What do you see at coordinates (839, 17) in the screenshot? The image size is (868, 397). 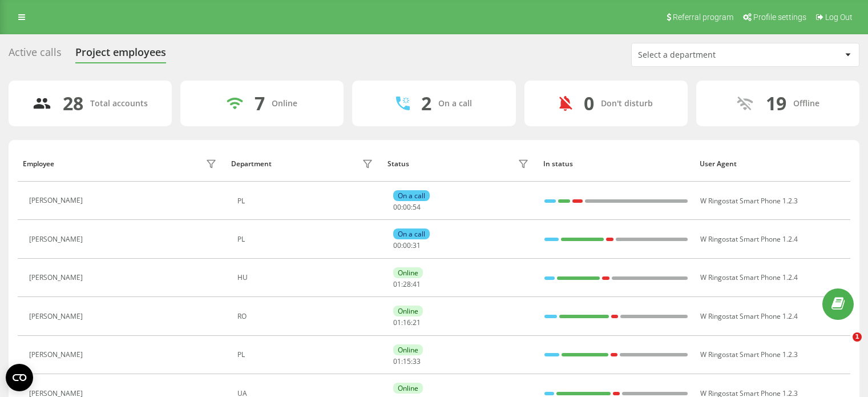 I see `span: Log Out` at bounding box center [839, 17].